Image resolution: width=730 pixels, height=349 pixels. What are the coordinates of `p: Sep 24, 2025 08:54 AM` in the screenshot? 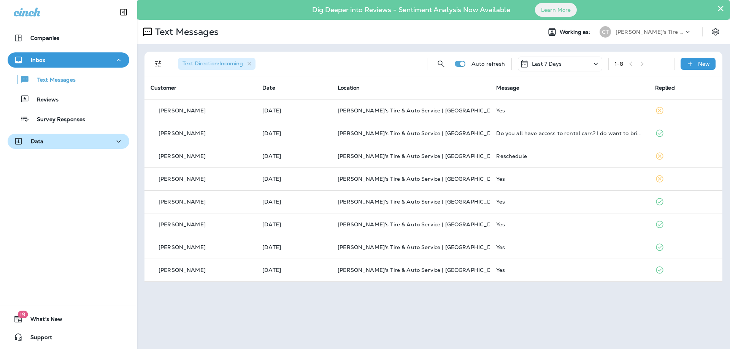 It's located at (294, 179).